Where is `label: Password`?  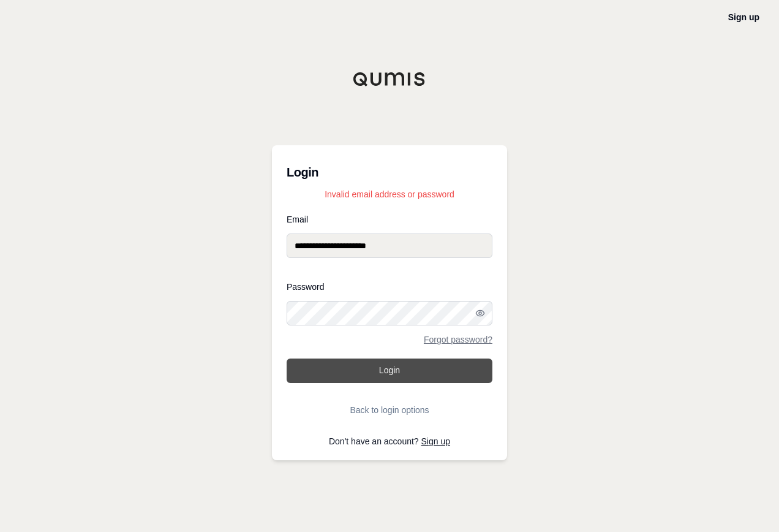 label: Password is located at coordinates (390, 287).